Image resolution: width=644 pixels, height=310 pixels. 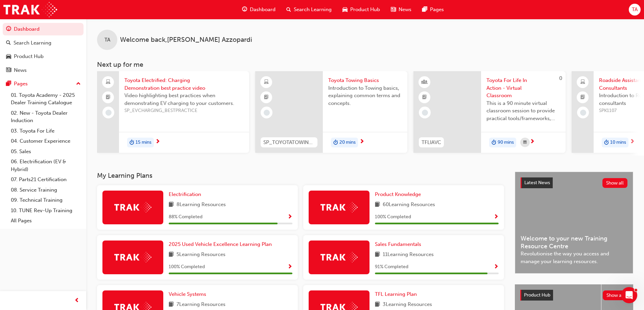 What do you see at coordinates (266, 83) in the screenshot?
I see `span: learningResourceType_ELEARNING-icon` at bounding box center [266, 83].